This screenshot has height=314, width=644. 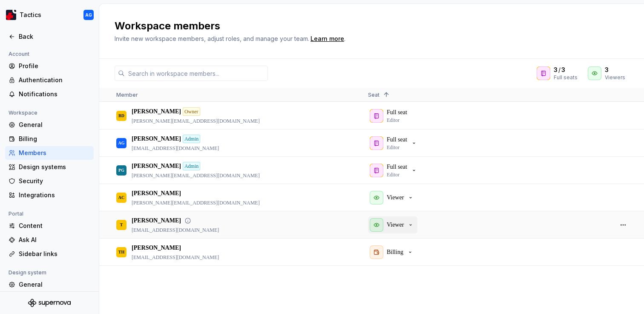 What do you see at coordinates (196, 73) in the screenshot?
I see `input: Search in workspace members...` at bounding box center [196, 73].